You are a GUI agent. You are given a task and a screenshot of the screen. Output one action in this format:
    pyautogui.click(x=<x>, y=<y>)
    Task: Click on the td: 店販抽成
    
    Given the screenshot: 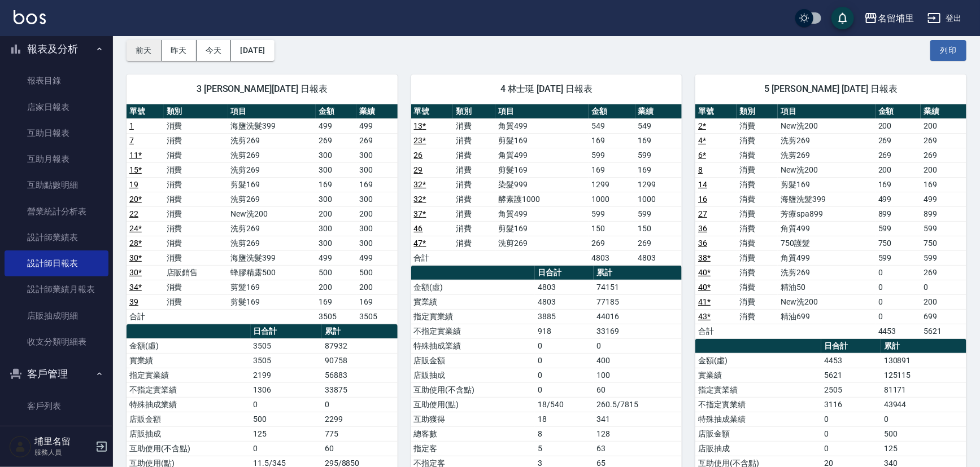 What is the action you would take?
    pyautogui.click(x=189, y=434)
    